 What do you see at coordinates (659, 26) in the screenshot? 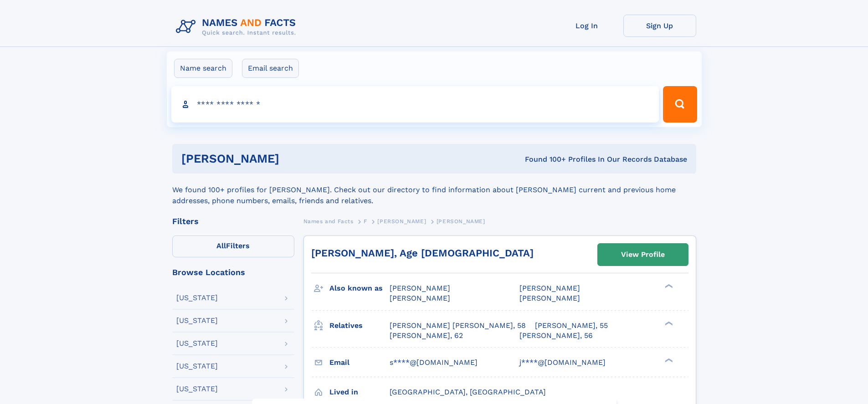
I see `a: Sign Up` at bounding box center [659, 26].